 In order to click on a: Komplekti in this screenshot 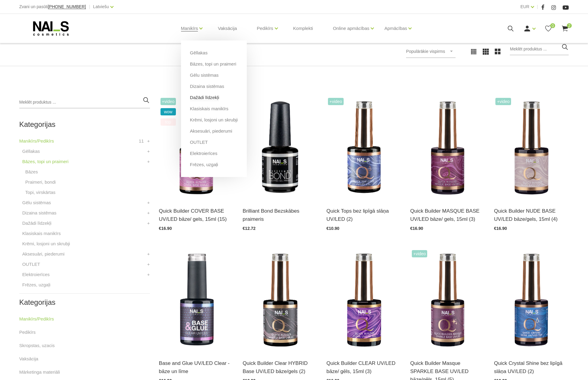, I will do `click(303, 28)`.